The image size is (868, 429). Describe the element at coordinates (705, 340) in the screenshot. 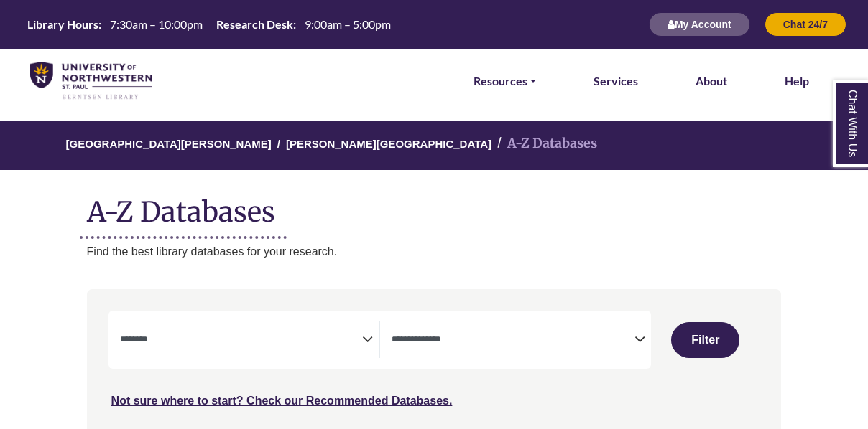

I see `button: Submit for Search Results` at that location.